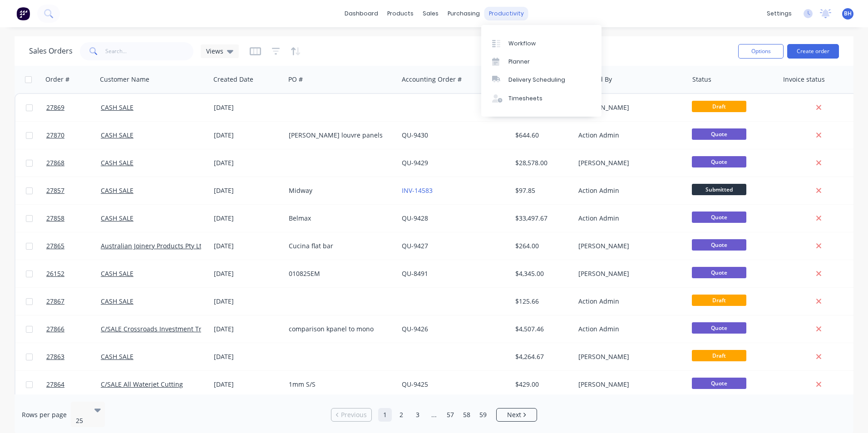 This screenshot has height=433, width=868. I want to click on div: Order #, so click(57, 79).